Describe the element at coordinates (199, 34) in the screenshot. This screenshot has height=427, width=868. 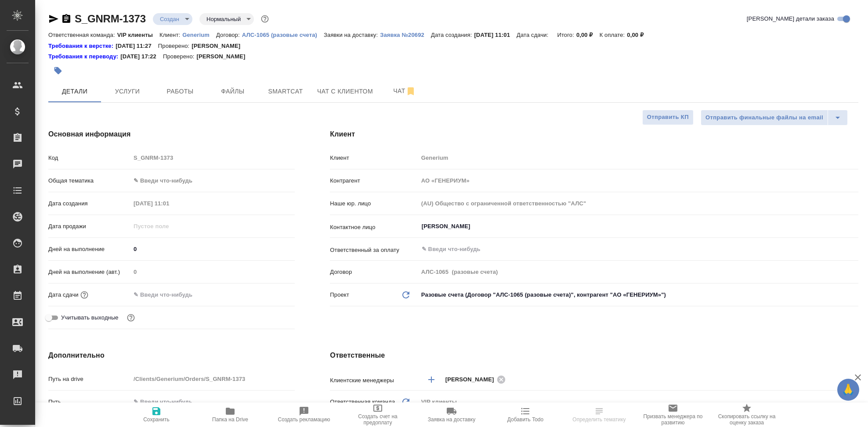
I see `a: Generium` at that location.